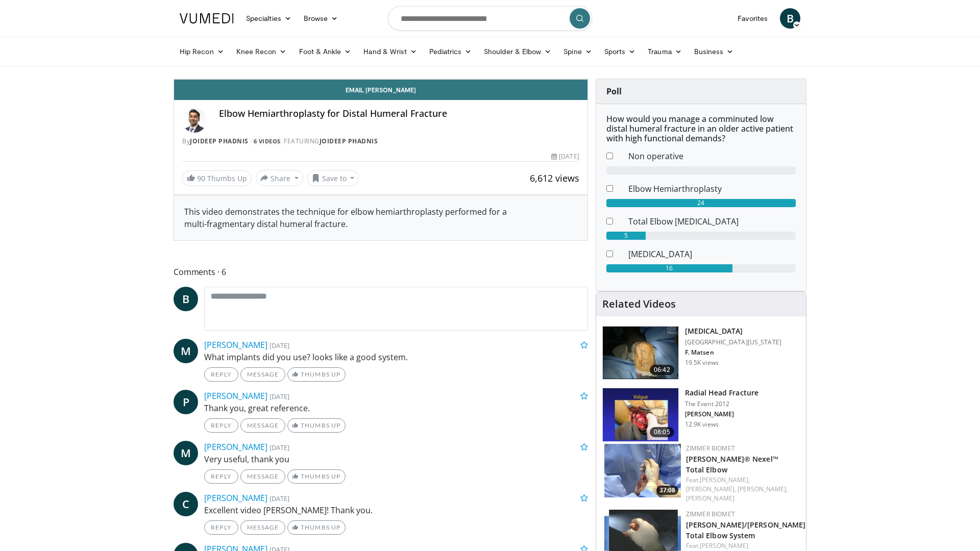 Image resolution: width=980 pixels, height=551 pixels. Describe the element at coordinates (267, 141) in the screenshot. I see `a: 6 Videos` at that location.